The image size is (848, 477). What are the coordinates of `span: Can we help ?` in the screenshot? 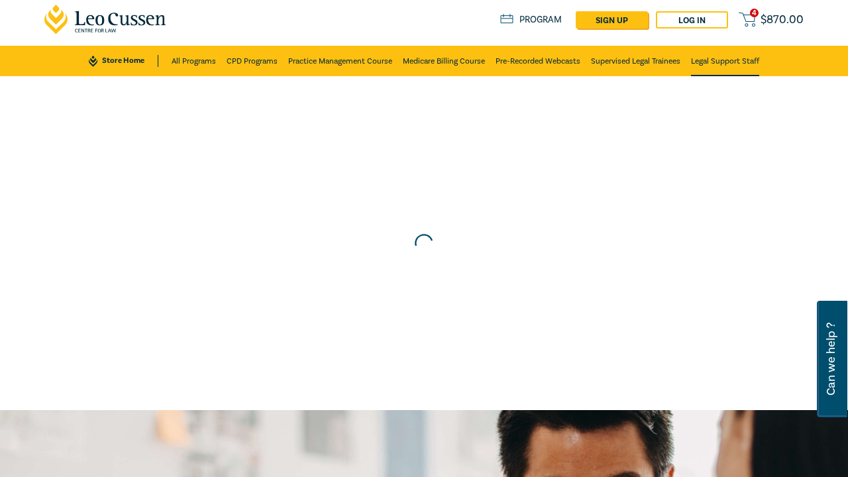 It's located at (831, 359).